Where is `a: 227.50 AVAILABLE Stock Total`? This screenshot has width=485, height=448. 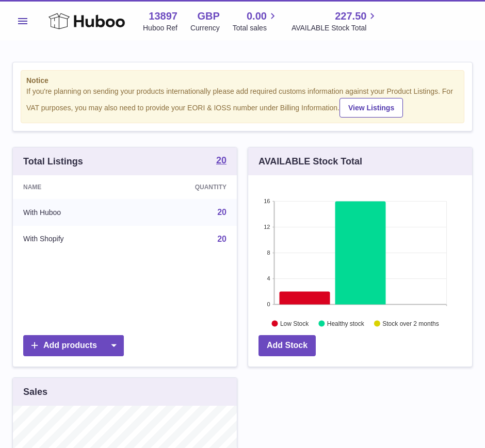
a: 227.50 AVAILABLE Stock Total is located at coordinates (335, 21).